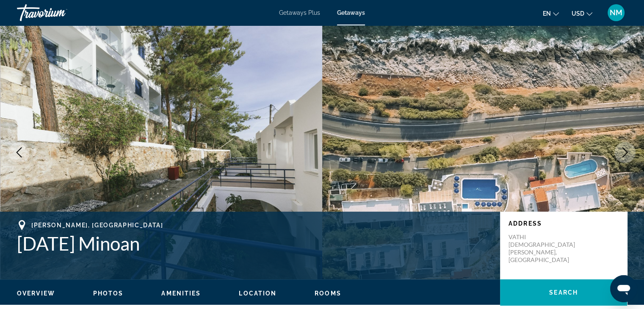 The width and height of the screenshot is (644, 309). I want to click on button: Rooms, so click(328, 294).